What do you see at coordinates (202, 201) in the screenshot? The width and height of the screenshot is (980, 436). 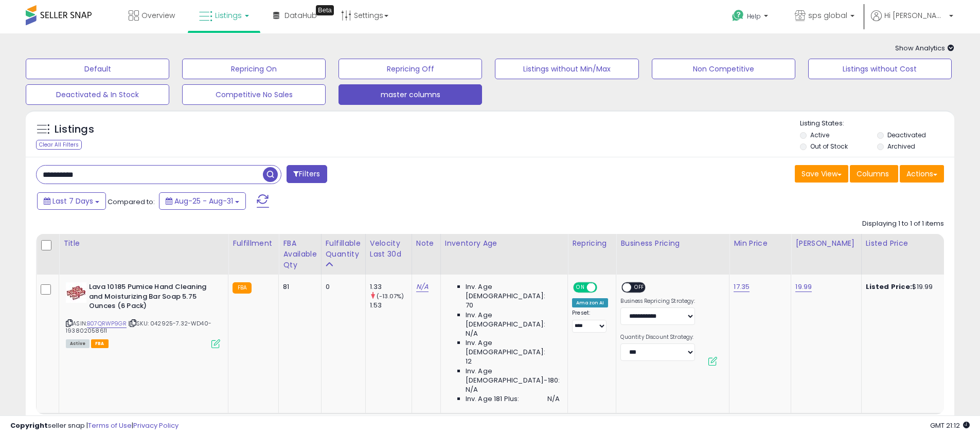 I see `button: Aug-25 - Aug-31` at bounding box center [202, 201].